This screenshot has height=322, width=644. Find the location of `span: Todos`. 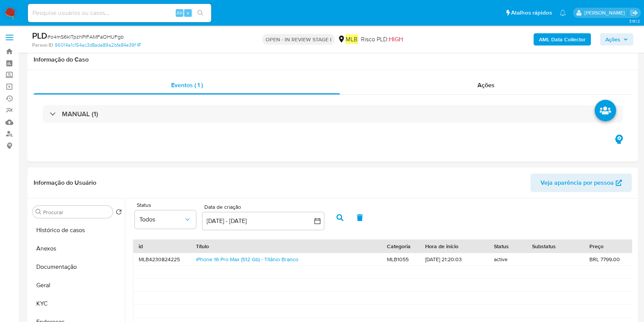

span: Todos is located at coordinates (162, 219).